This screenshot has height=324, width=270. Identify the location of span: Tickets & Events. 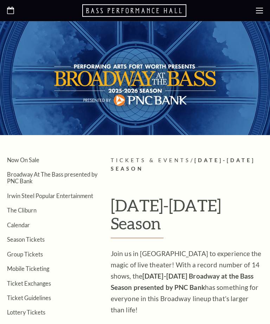
(151, 160).